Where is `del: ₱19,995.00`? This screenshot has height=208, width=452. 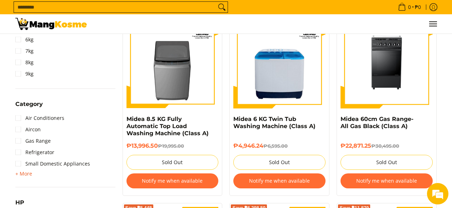
del: ₱19,995.00 is located at coordinates (171, 146).